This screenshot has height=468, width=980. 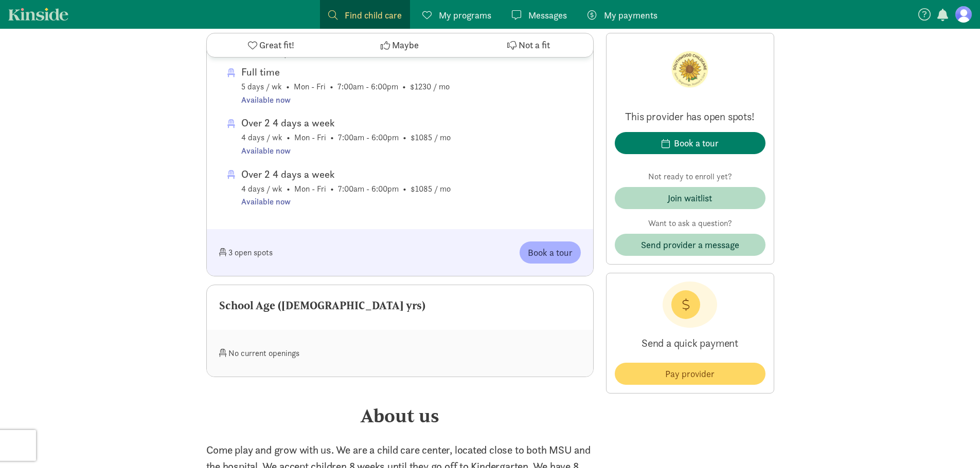 What do you see at coordinates (690, 117) in the screenshot?
I see `p: This provider has open spots!` at bounding box center [690, 117].